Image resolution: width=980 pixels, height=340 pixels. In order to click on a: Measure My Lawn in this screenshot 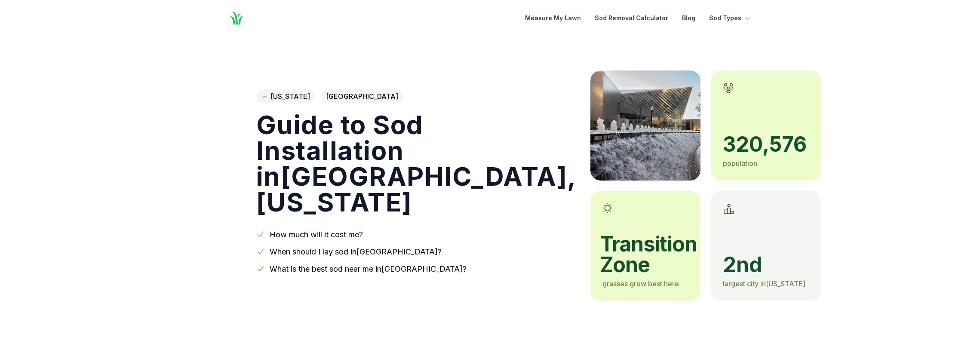, I will do `click(553, 18)`.